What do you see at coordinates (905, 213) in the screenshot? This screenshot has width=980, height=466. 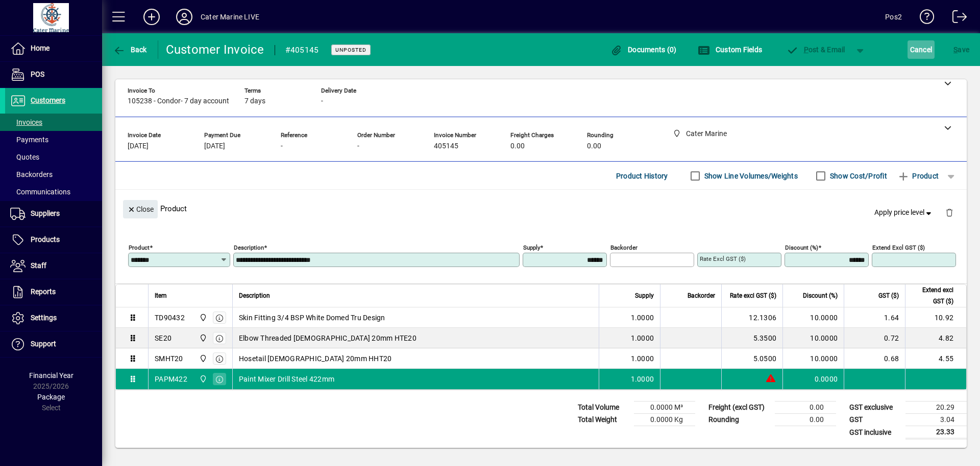 I see `button: Apply price level` at bounding box center [905, 213].